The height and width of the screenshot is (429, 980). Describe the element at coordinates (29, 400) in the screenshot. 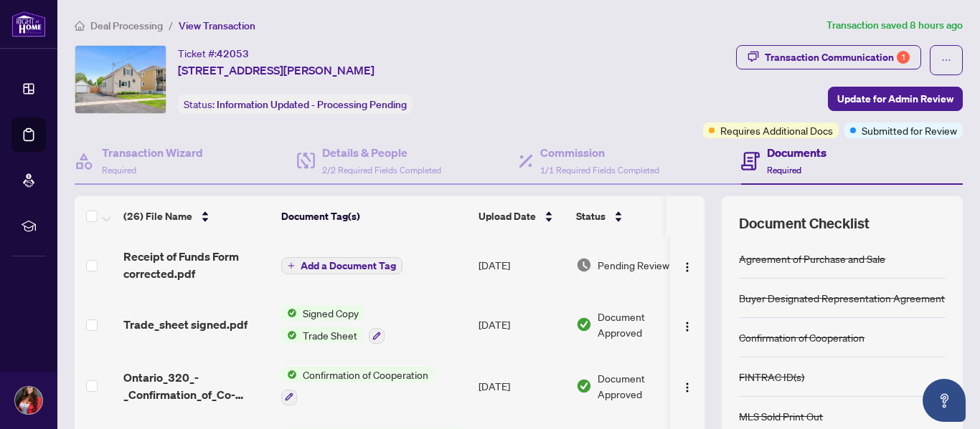

I see `img: Profile Icon` at that location.